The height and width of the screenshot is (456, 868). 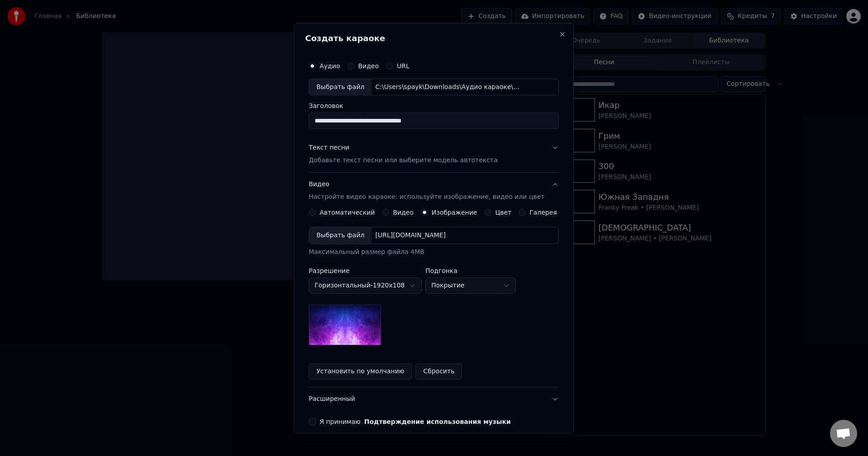 I want to click on button: Расширенный, so click(x=433, y=399).